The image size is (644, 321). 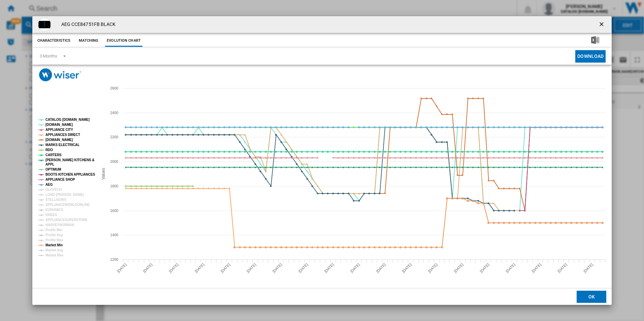 What do you see at coordinates (54, 235) in the screenshot?
I see `tspan: Profile Avg` at bounding box center [54, 235].